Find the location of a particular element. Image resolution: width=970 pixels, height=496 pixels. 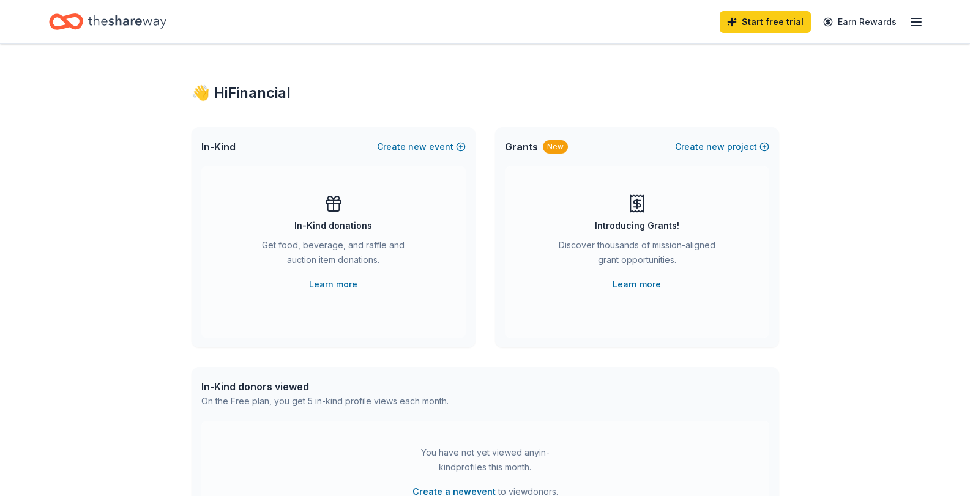

div: Discover thousands of mission-aligned grant opportunities. is located at coordinates (637, 255).